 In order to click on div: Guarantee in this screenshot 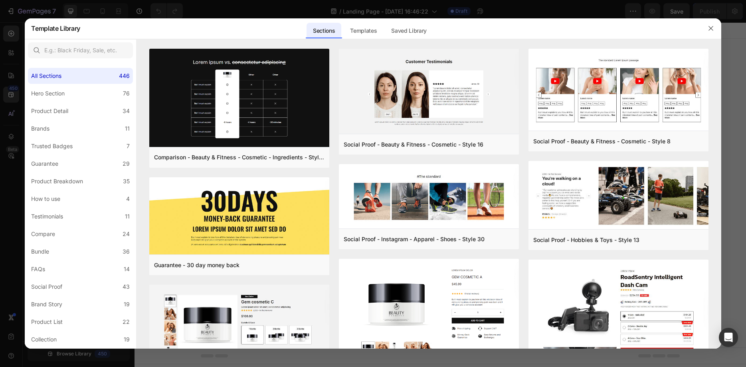, I will do `click(45, 164)`.